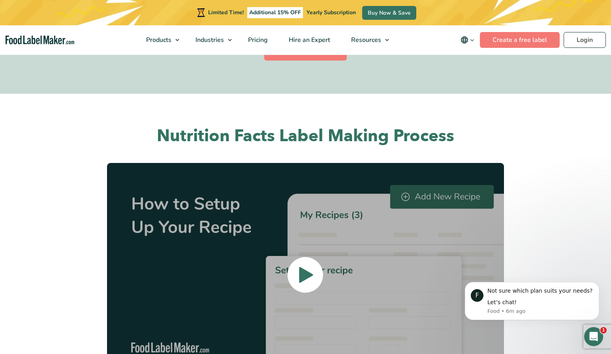 The image size is (611, 354). What do you see at coordinates (160, 40) in the screenshot?
I see `a: Products` at bounding box center [160, 40].